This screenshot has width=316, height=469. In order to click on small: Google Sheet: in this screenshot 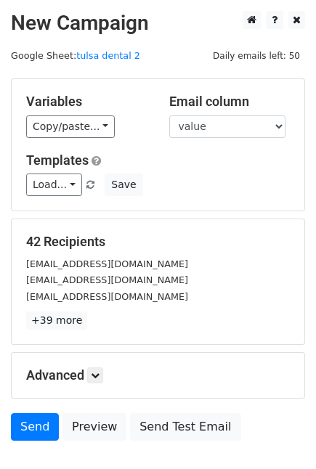, I will do `click(76, 55)`.